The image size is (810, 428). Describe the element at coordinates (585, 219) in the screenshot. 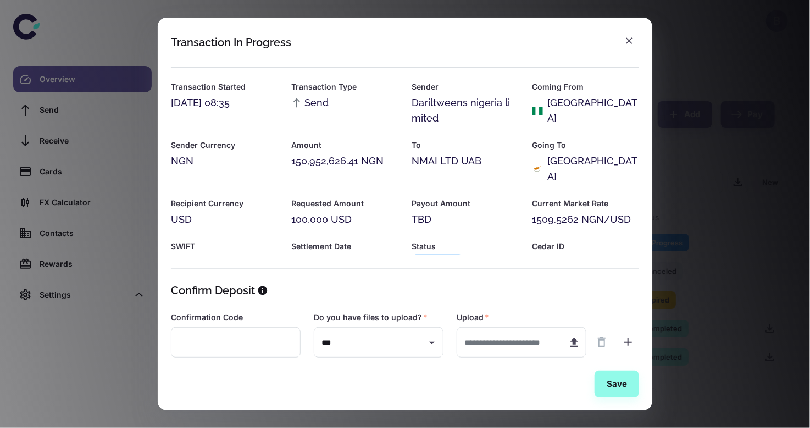

I see `div: 1509.5262 NGN/USD` at that location.